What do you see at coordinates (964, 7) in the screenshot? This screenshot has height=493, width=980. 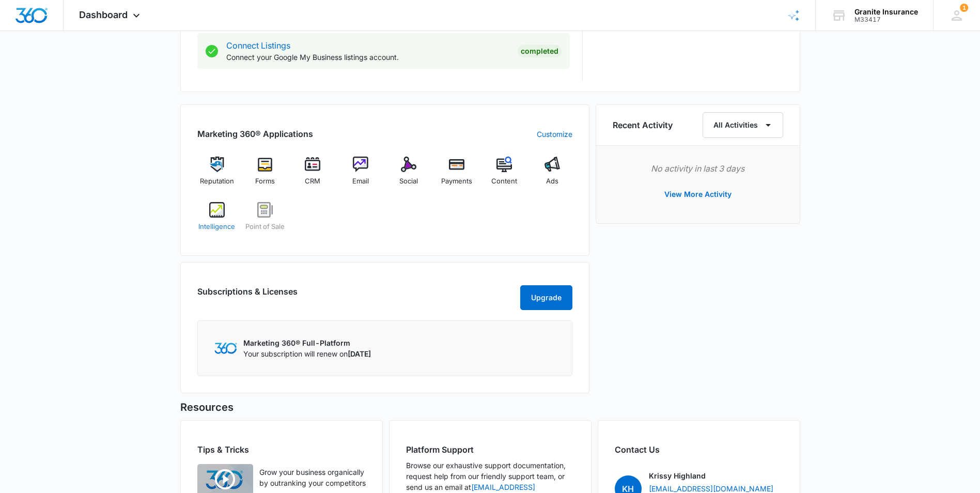 I see `div: notifications count` at bounding box center [964, 7].